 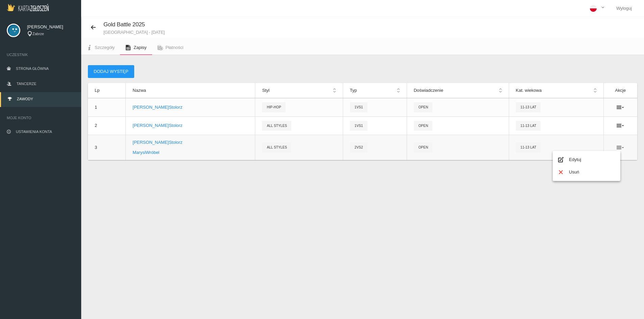 I want to click on td: 1, so click(x=107, y=107).